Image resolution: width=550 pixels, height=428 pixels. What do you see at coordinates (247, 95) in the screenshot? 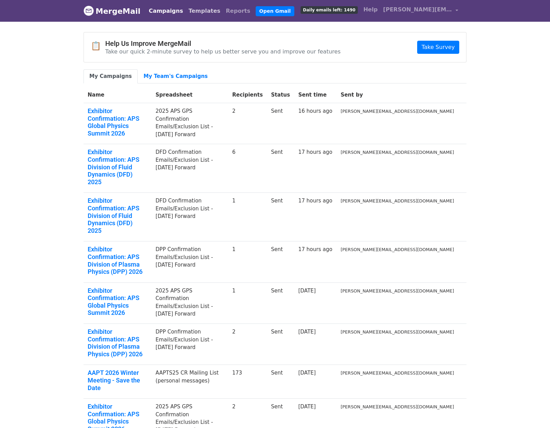
I see `th: Recipients` at bounding box center [247, 95].